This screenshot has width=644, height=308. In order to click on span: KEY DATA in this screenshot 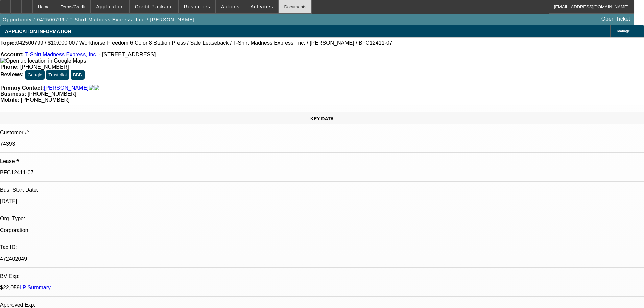, I will do `click(322, 119)`.